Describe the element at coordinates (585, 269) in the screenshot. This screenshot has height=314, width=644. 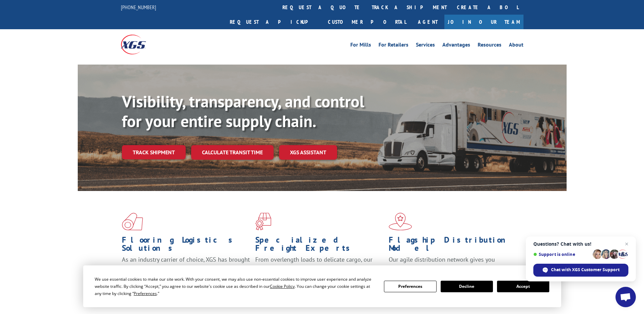
I see `span: Chat with XGS Customer Support` at that location.